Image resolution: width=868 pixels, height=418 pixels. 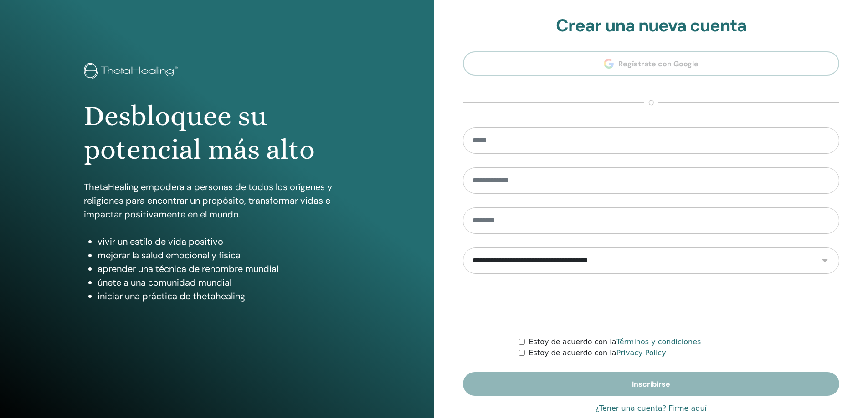 I want to click on li: iniciar una práctica de thetahealing, so click(x=223, y=296).